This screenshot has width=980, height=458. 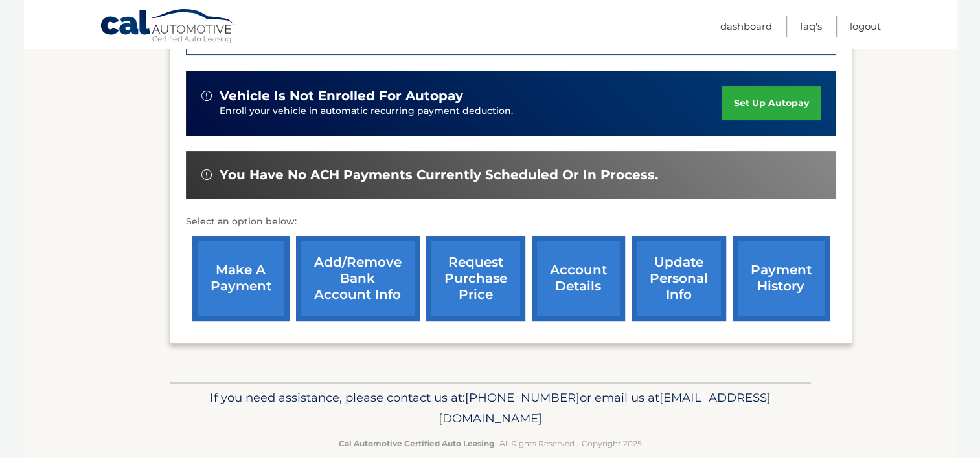 I want to click on p: If you need assistance, please contact us at: or email us at, so click(x=490, y=408).